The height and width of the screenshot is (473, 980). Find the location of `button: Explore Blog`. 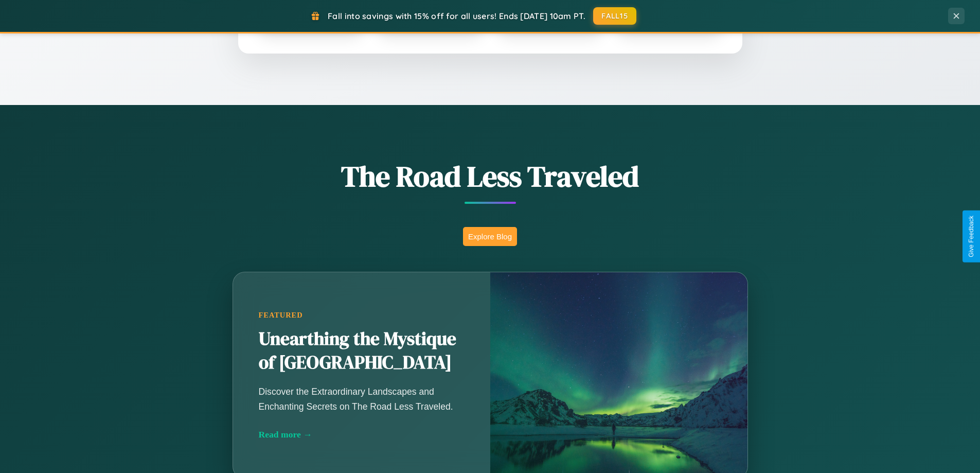

button: Explore Blog is located at coordinates (490, 236).